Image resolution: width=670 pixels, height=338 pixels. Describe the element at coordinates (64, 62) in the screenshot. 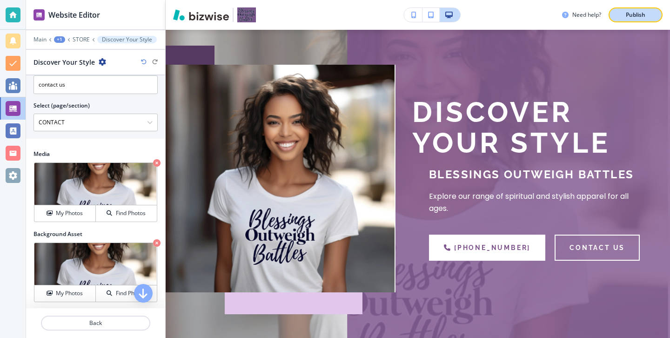

I see `h2: Discover Your Style` at that location.